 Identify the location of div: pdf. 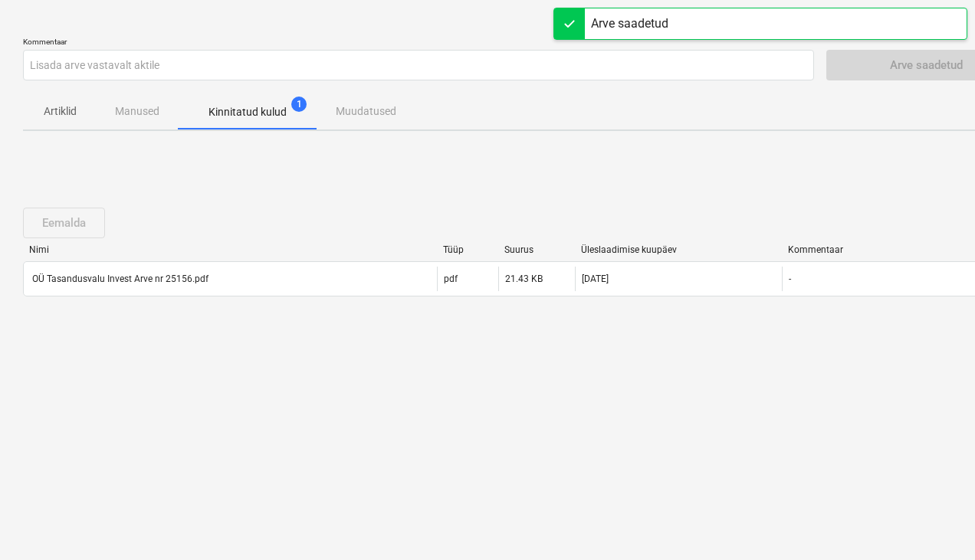
(451, 279).